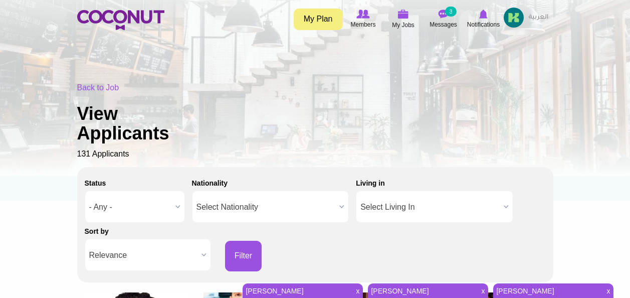 The width and height of the screenshot is (630, 298). What do you see at coordinates (244, 256) in the screenshot?
I see `button: Filter` at bounding box center [244, 256].